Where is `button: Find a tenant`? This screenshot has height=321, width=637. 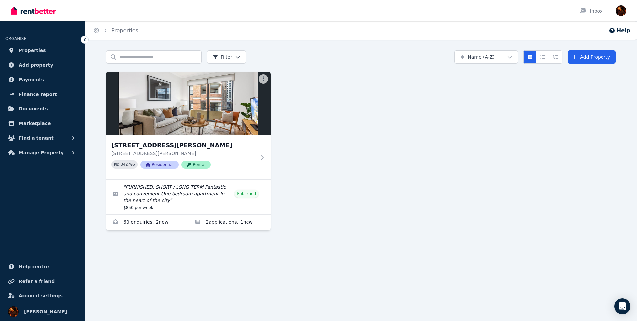 button: Find a tenant is located at coordinates (42, 138).